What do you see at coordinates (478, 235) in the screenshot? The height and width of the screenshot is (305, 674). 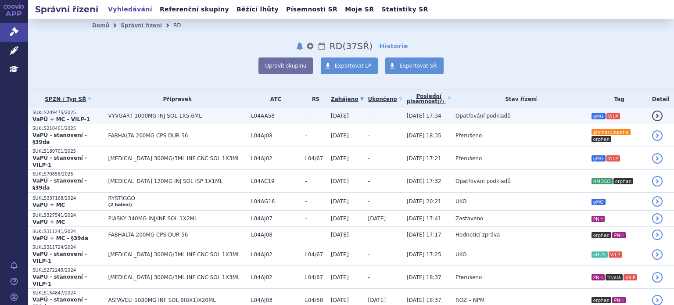 I see `span: Hodnotící zpráva` at bounding box center [478, 235].